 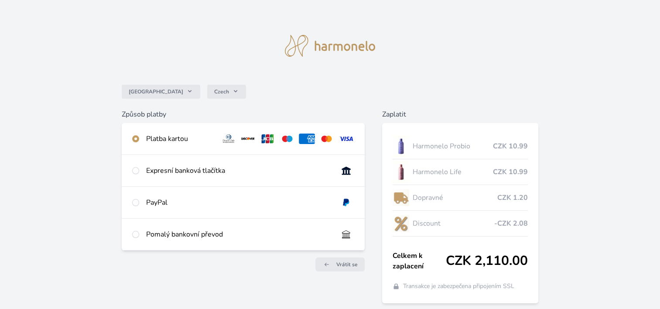 What do you see at coordinates (180, 139) in the screenshot?
I see `div: Platba kartou` at bounding box center [180, 139].